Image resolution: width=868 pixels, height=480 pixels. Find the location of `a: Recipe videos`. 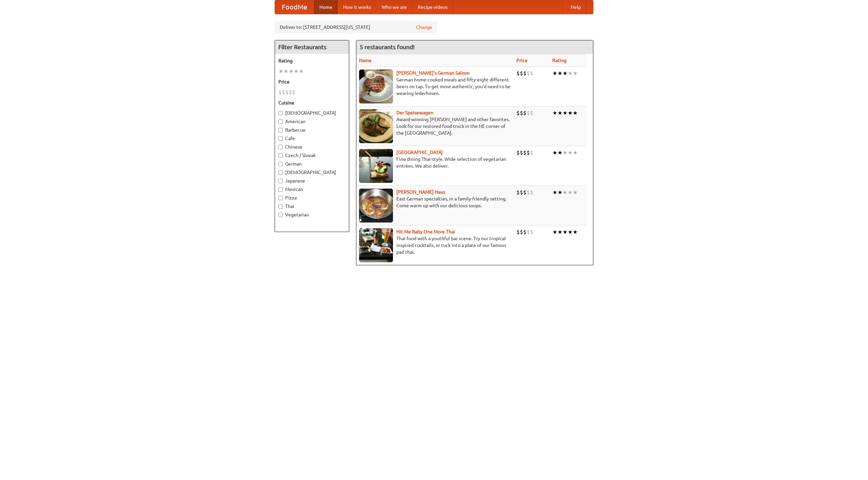

a: Recipe videos is located at coordinates (433, 7).